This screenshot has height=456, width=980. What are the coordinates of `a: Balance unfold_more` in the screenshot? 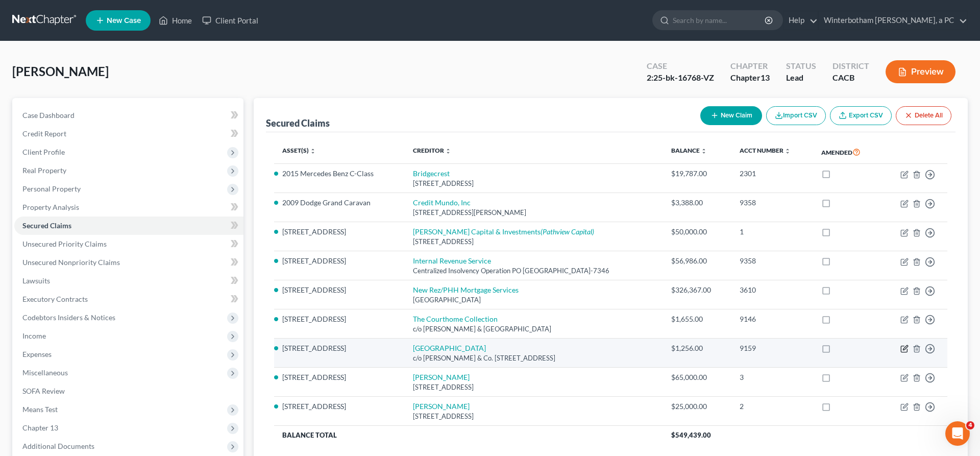 It's located at (689, 150).